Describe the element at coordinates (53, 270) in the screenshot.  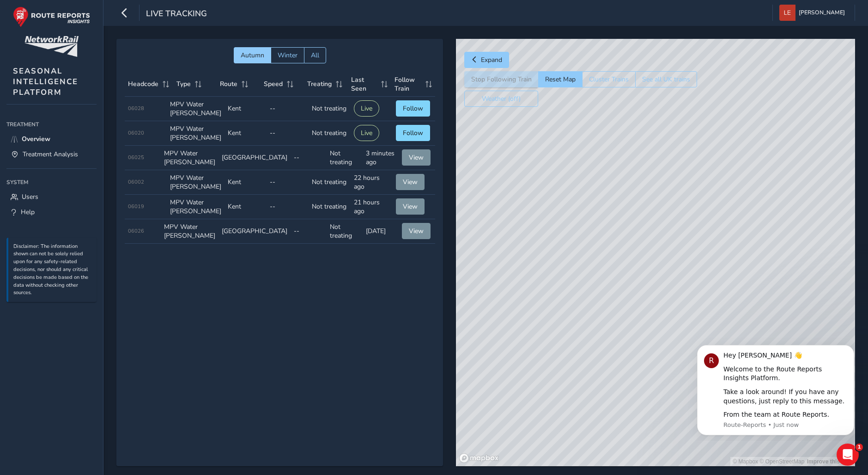
I see `p: Disclaimer: The information shown can not be solely relied upon for any safety-related decisions,...` at that location.